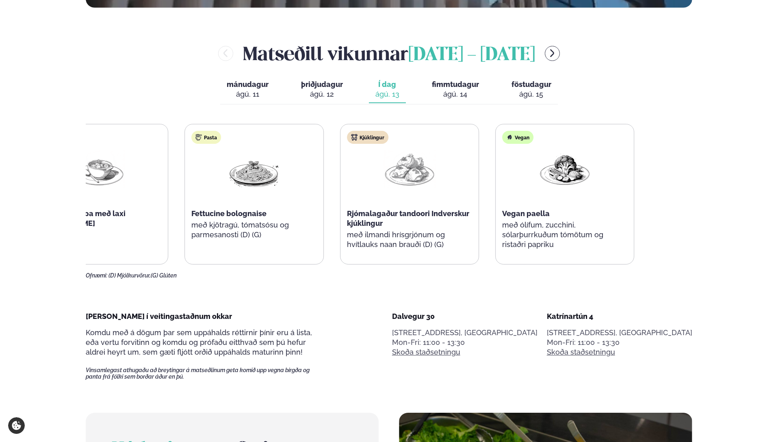  What do you see at coordinates (455, 90) in the screenshot?
I see `button: fimmtudagur ágú. 14` at bounding box center [455, 90].